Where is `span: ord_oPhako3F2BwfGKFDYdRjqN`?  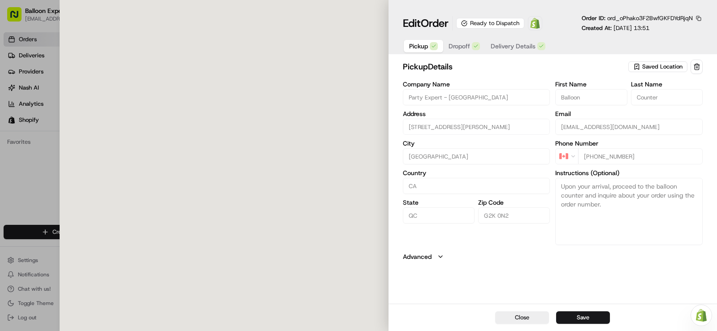 span: ord_oPhako3F2BwfGKFDYdRjqN is located at coordinates (650, 18).